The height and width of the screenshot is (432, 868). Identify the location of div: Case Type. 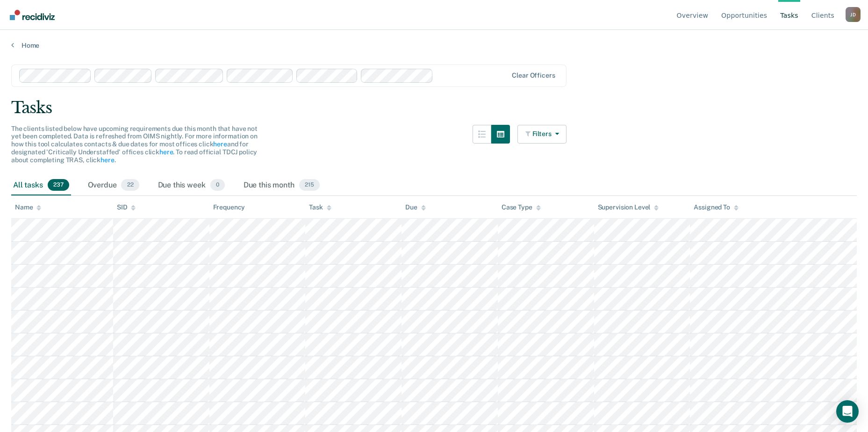
(521, 207).